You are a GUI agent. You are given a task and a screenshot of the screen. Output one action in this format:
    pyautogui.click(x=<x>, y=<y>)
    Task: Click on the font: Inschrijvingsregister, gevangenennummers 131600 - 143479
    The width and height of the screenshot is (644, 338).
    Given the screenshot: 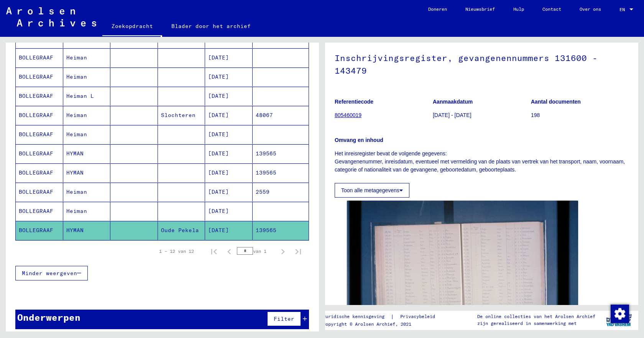 What is the action you would take?
    pyautogui.click(x=466, y=64)
    